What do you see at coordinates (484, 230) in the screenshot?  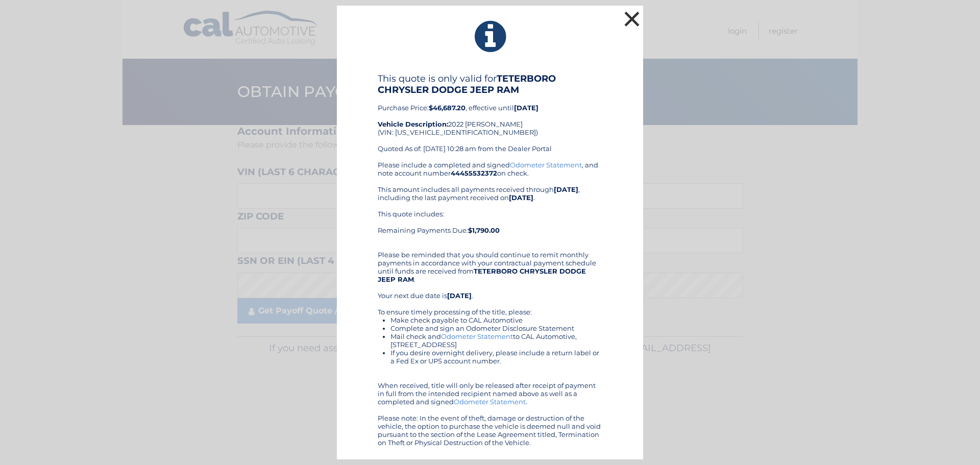 I see `b: $1,790.00` at bounding box center [484, 230].